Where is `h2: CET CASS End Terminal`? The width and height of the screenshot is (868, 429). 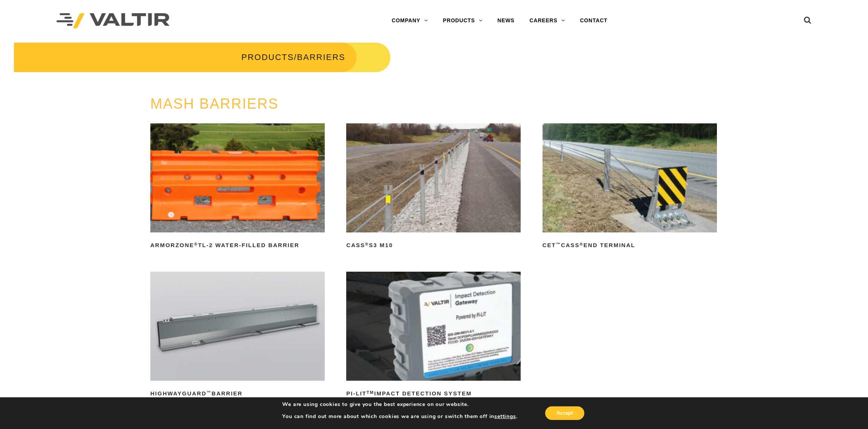 h2: CET CASS End Terminal is located at coordinates (630, 245).